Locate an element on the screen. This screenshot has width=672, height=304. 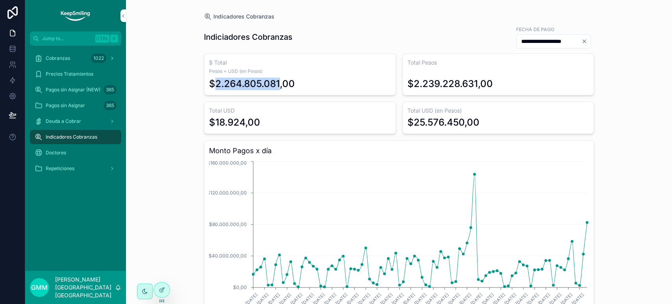
h3: $ Total is located at coordinates (300, 63).